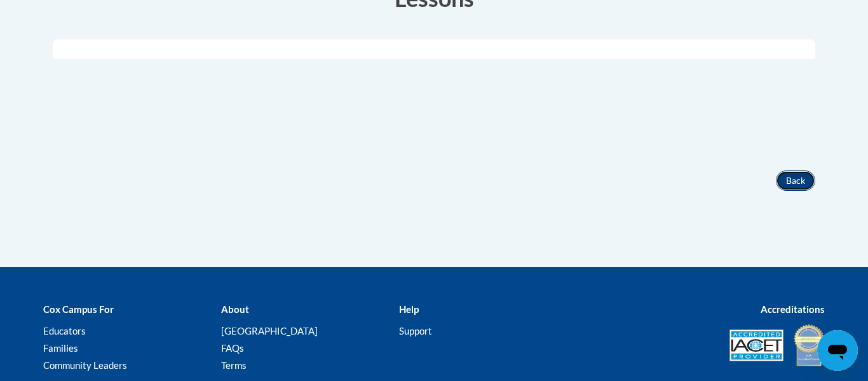  What do you see at coordinates (78, 309) in the screenshot?
I see `b: Cox Campus For` at bounding box center [78, 309].